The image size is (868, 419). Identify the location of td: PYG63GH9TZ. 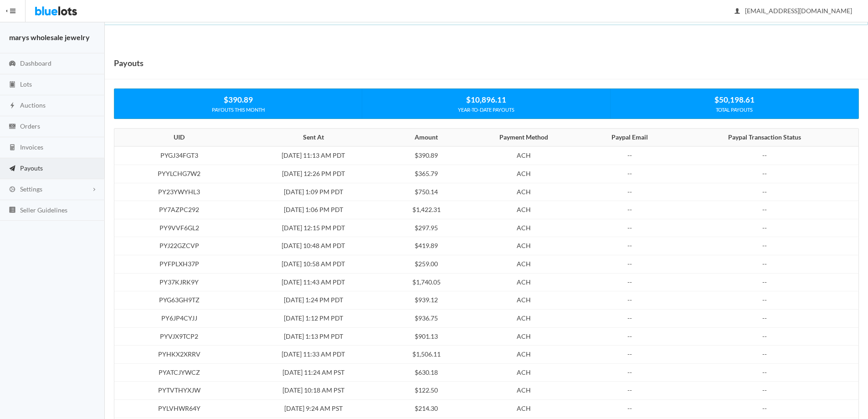
(176, 301).